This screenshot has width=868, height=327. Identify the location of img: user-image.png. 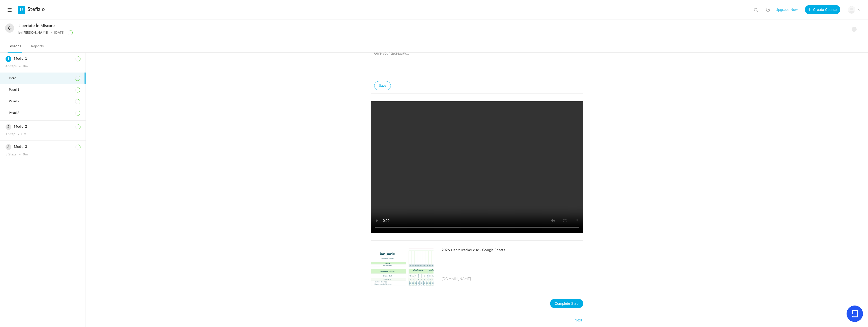
(852, 10).